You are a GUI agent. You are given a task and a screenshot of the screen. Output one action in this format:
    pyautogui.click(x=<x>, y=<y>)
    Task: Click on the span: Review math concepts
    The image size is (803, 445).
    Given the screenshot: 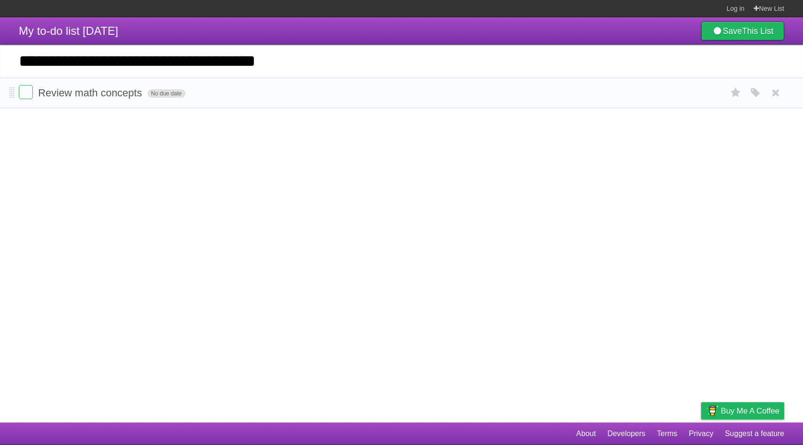 What is the action you would take?
    pyautogui.click(x=91, y=92)
    